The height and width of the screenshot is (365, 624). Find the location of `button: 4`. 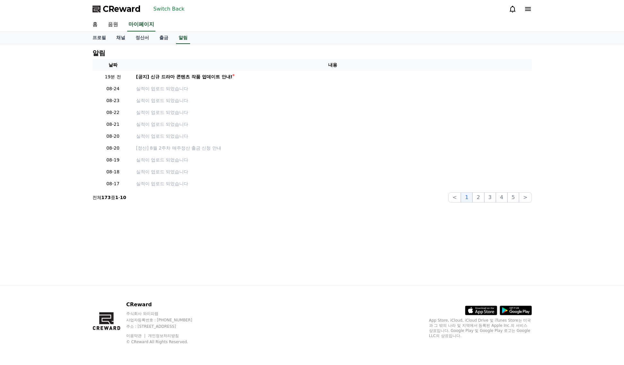

button: 4 is located at coordinates (501, 197).